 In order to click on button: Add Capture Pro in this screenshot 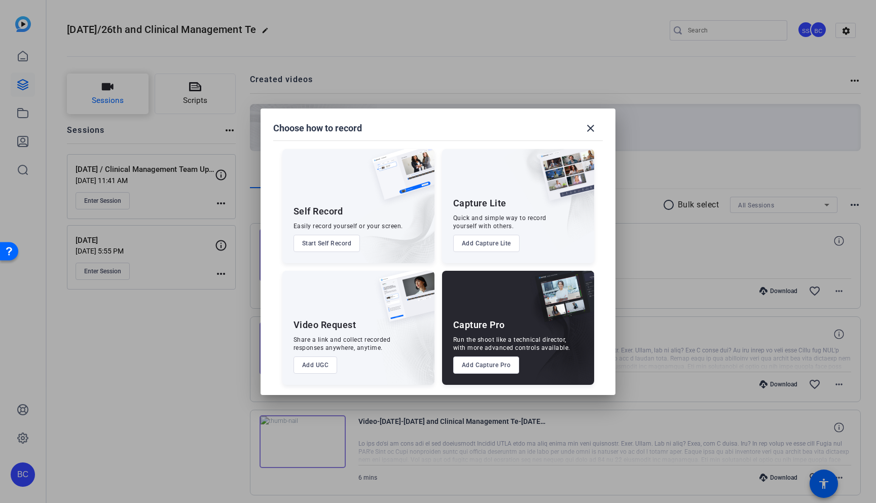, I will do `click(486, 365)`.